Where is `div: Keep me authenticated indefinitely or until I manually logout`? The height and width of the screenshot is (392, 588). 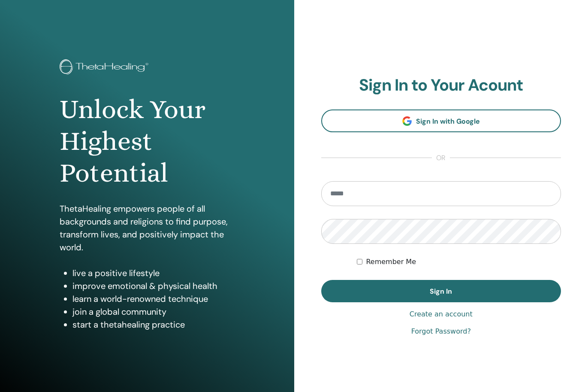 div: Keep me authenticated indefinitely or until I manually logout is located at coordinates (459, 262).